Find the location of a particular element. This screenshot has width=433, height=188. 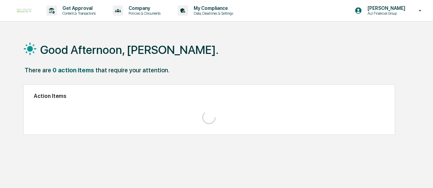

p: Company is located at coordinates (143, 8).